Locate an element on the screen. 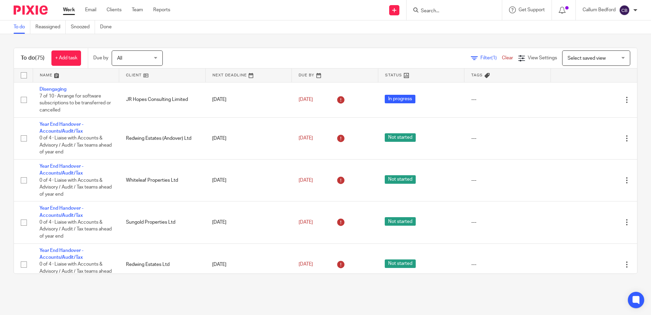 This screenshot has width=651, height=315. span: View Settings is located at coordinates (542, 58).